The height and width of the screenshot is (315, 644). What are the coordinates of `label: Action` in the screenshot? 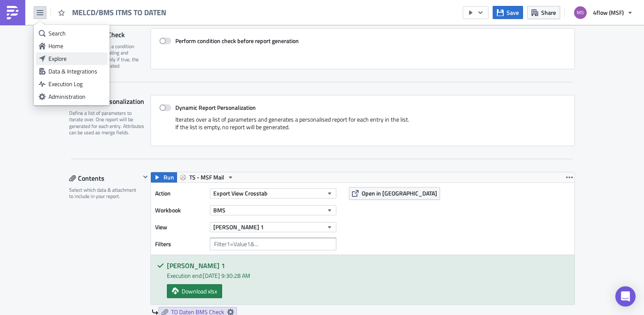 It's located at (181, 193).